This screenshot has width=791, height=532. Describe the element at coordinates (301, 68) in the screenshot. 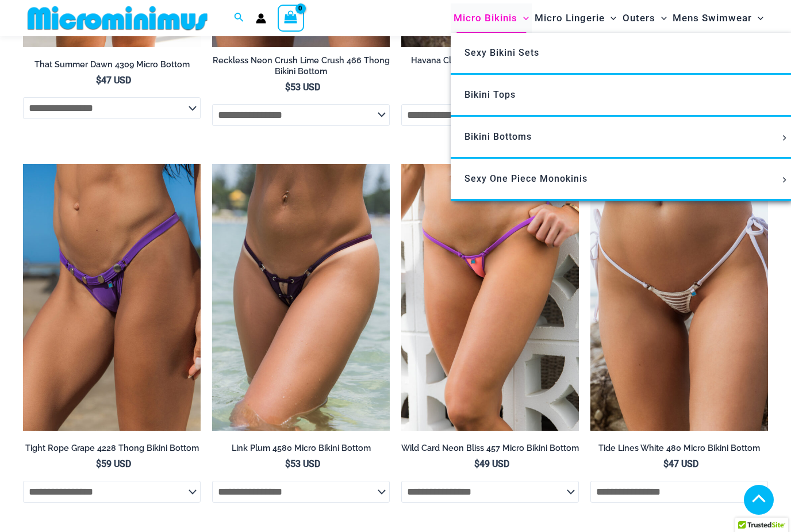

I see `a: Reckless Neon Crush Lime Crush 466 Thong Bikini Bottom` at that location.